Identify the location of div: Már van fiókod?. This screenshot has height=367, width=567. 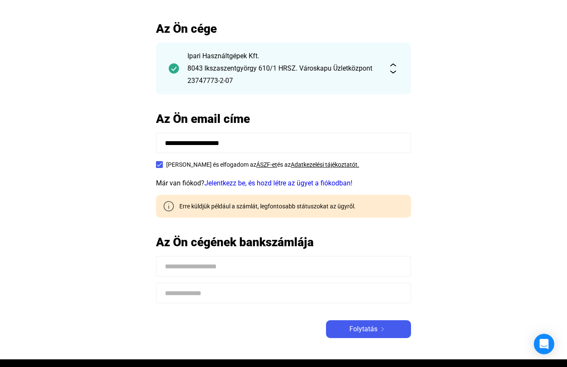
(283, 183).